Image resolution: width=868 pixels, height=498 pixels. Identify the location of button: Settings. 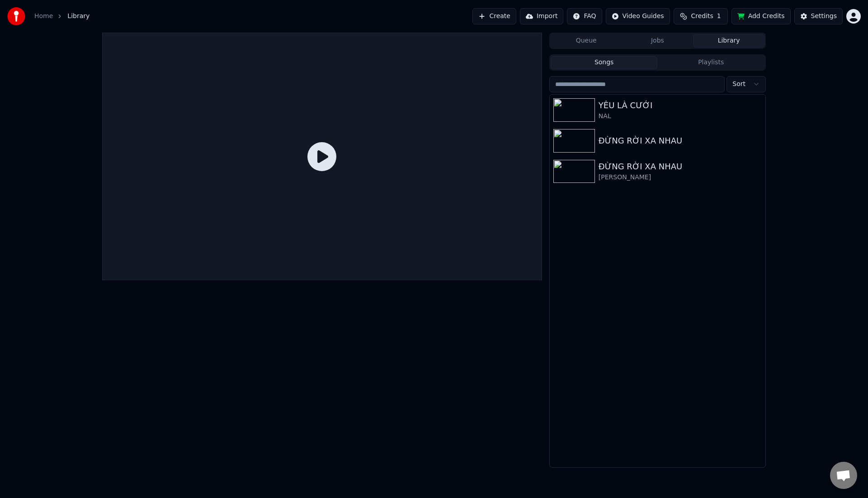
(818, 16).